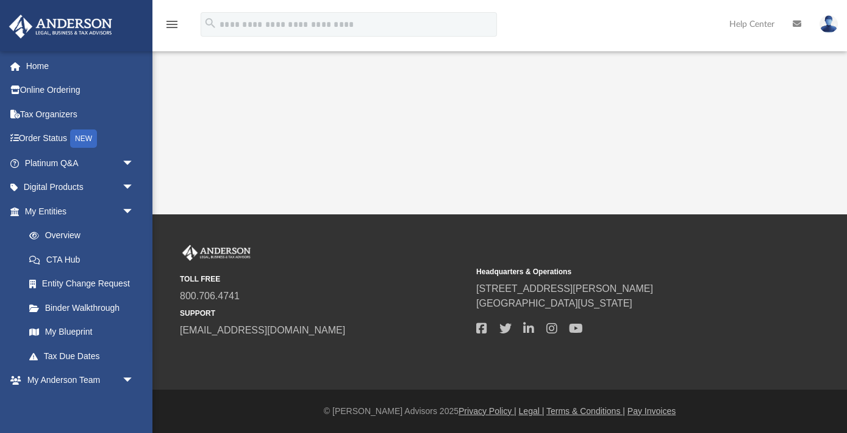 The image size is (847, 433). I want to click on img: User Pic, so click(829, 24).